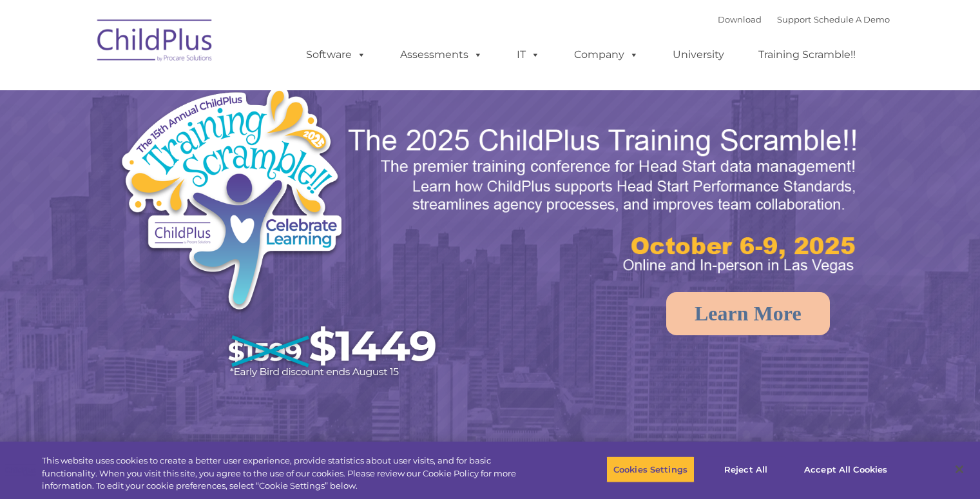  What do you see at coordinates (528, 55) in the screenshot?
I see `a: IT` at bounding box center [528, 55].